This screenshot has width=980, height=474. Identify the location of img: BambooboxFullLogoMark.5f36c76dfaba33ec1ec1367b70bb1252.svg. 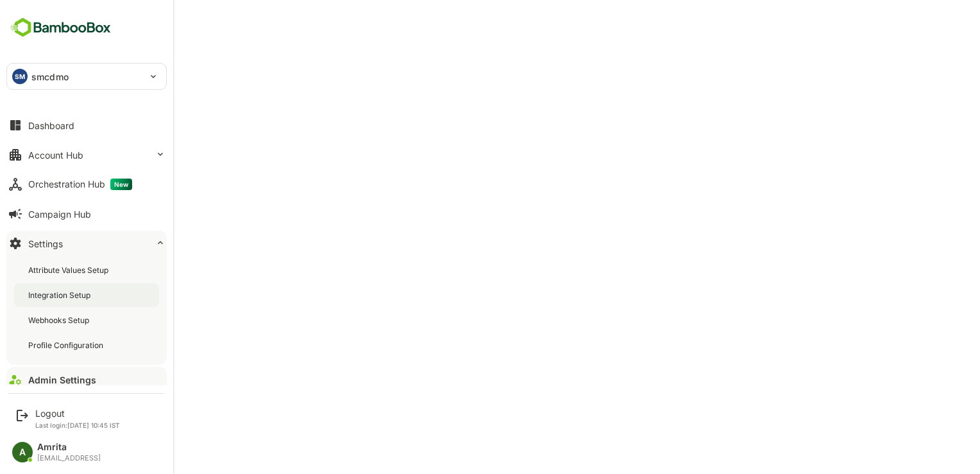
(60, 27).